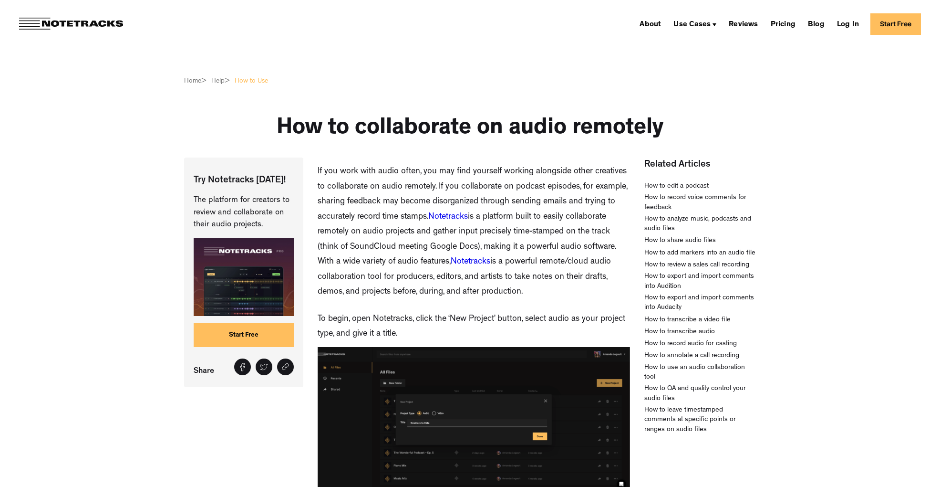  What do you see at coordinates (700, 394) in the screenshot?
I see `div: How to QA and quality control your audio files` at bounding box center [700, 394].